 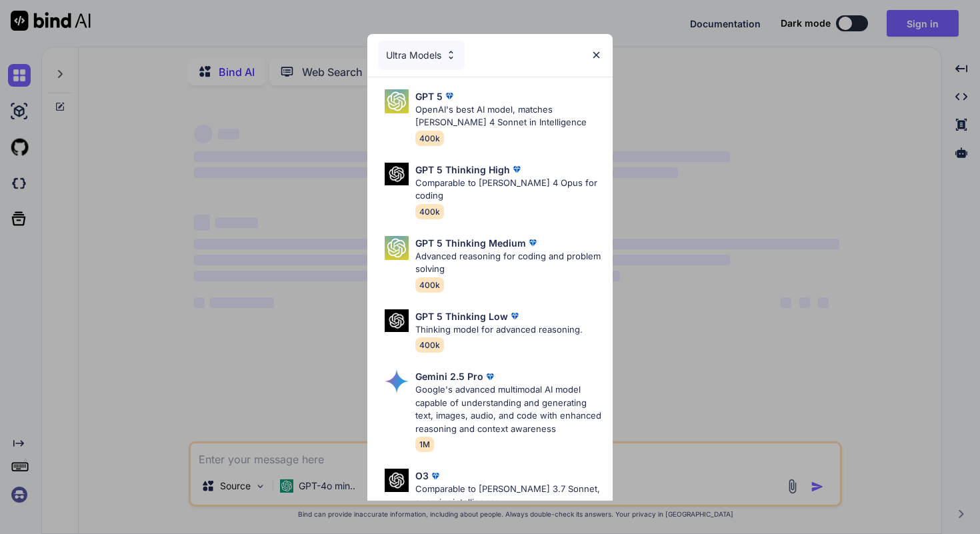 I want to click on p: Thinking model for advanced reasoning., so click(x=499, y=330).